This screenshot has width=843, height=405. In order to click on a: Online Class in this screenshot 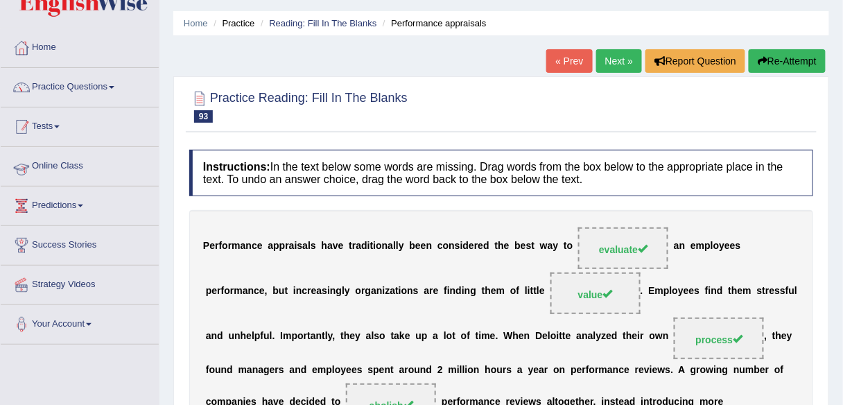, I will do `click(80, 164)`.